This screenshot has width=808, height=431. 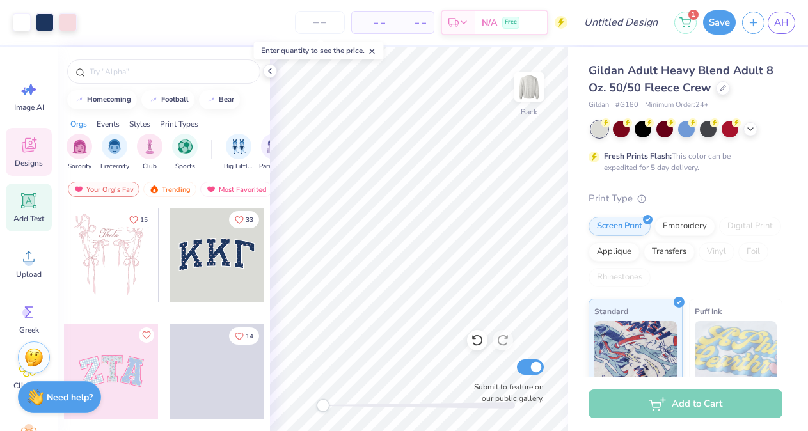 I want to click on span: Sports, so click(x=185, y=166).